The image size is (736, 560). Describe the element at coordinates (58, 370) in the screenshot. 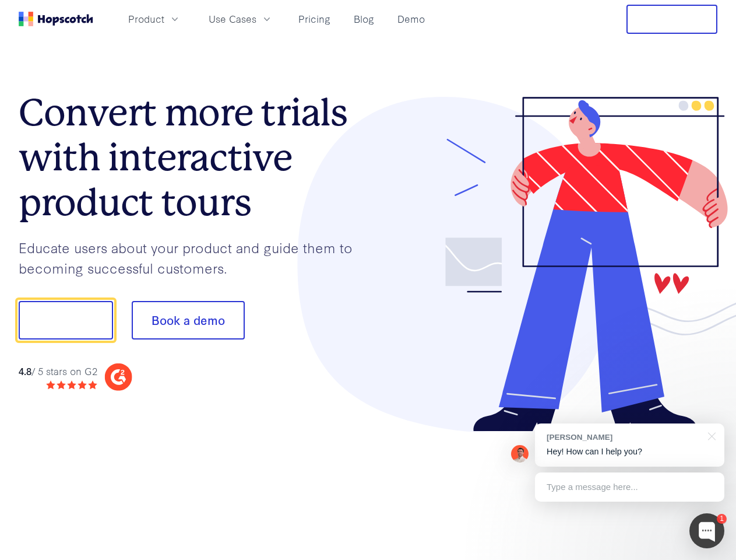

I see `div: / 5 stars on G2` at that location.